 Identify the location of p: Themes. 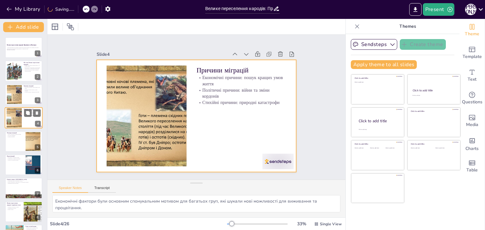
(408, 27).